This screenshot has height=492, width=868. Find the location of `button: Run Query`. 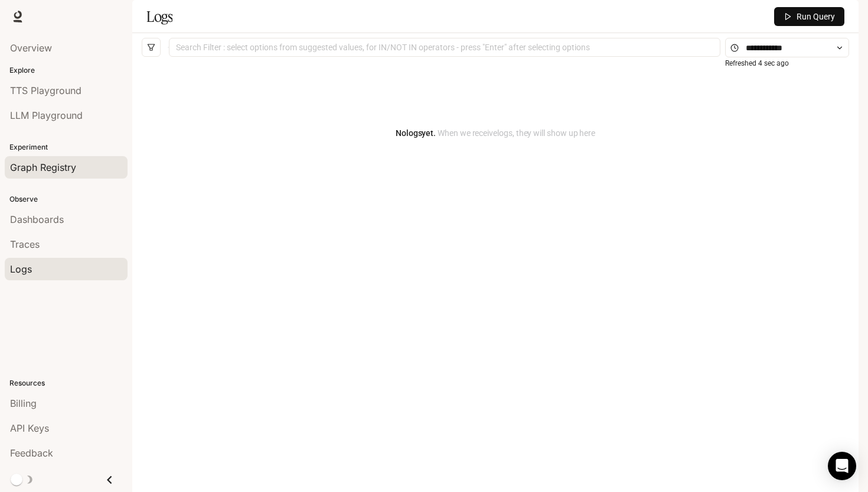

button: Run Query is located at coordinates (810, 17).